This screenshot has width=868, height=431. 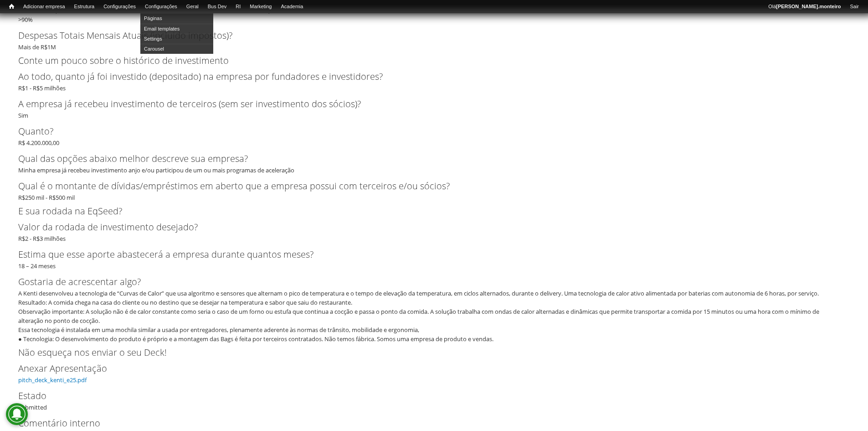 What do you see at coordinates (427, 104) in the screenshot?
I see `label: A empresa já recebeu investimento de terceiros (sem ser investimento dos sócios)?` at bounding box center [427, 104].